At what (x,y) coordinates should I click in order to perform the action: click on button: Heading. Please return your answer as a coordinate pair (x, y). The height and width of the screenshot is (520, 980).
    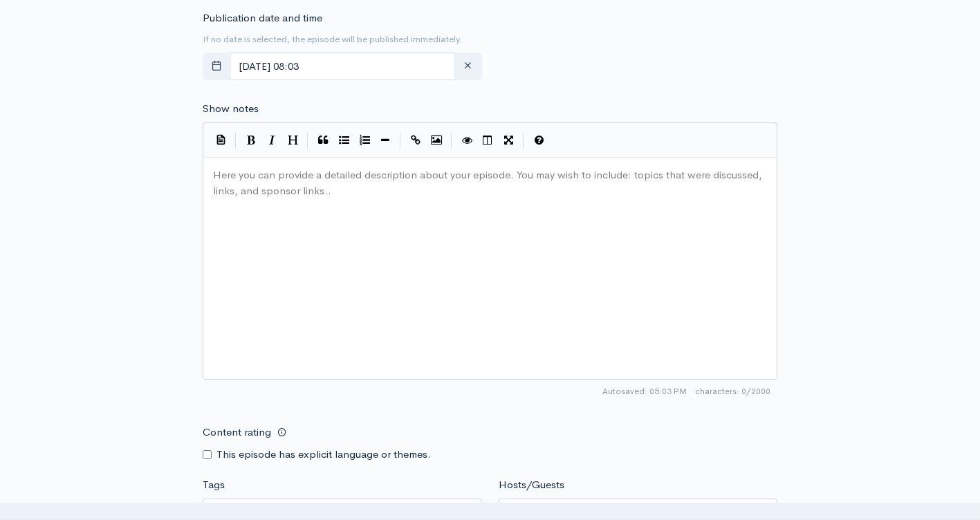
    Looking at the image, I should click on (292, 141).